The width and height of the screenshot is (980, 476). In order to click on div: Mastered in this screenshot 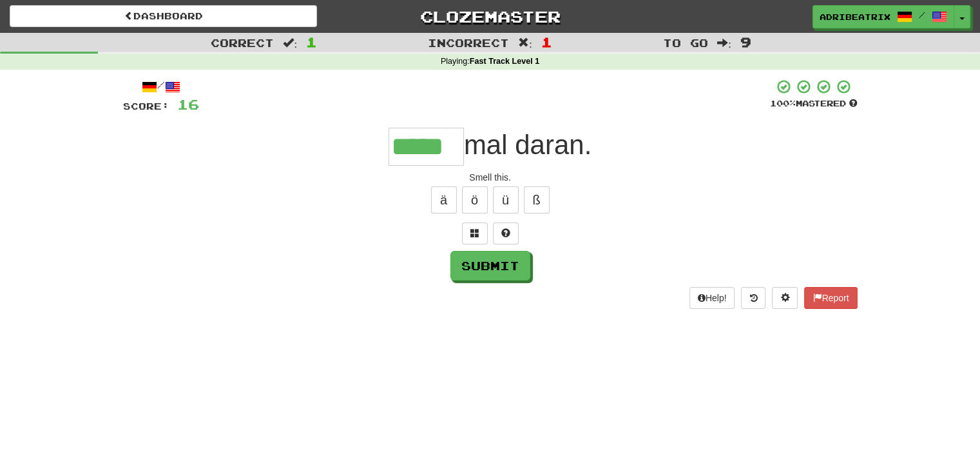, I will do `click(814, 104)`.